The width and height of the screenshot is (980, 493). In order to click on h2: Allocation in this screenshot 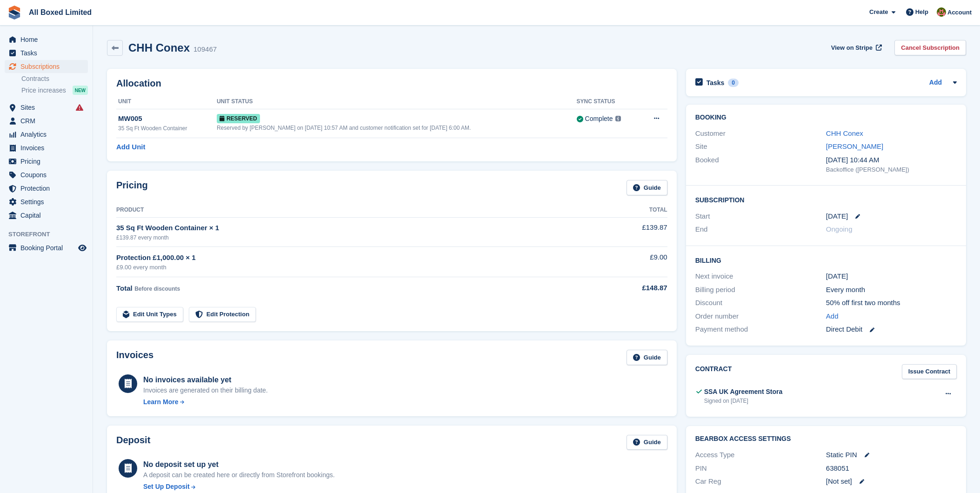, I will do `click(392, 83)`.